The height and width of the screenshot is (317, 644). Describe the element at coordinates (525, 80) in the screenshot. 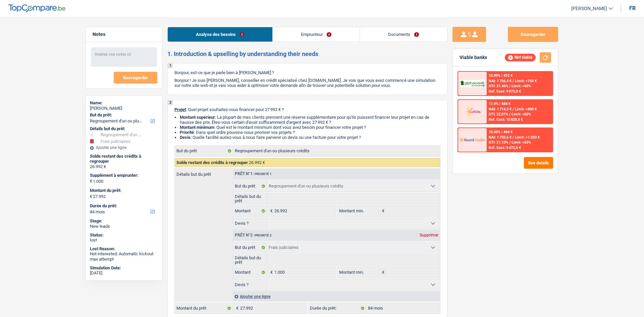

I see `span: Limit: >750 €` at that location.